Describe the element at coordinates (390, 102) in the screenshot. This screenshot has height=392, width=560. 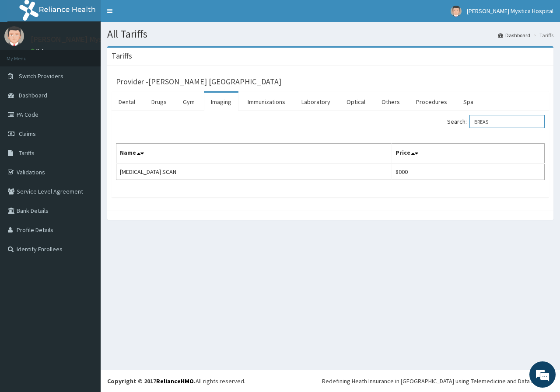
I see `a: Others` at that location.